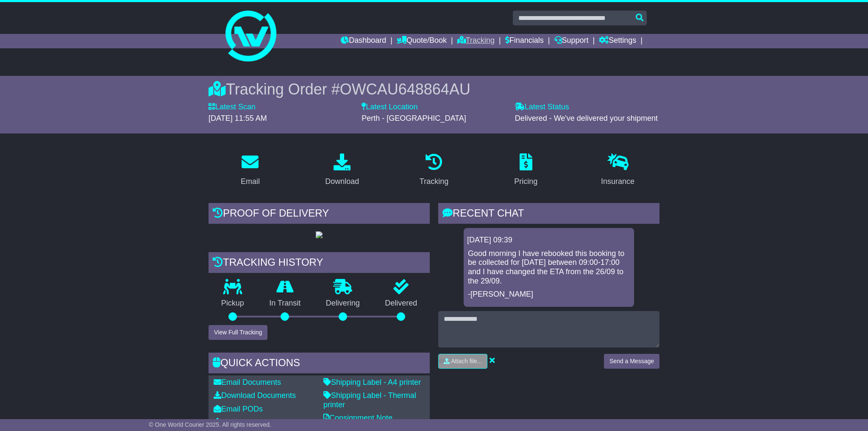 This screenshot has height=431, width=868. Describe the element at coordinates (524, 41) in the screenshot. I see `a: Financials` at that location.